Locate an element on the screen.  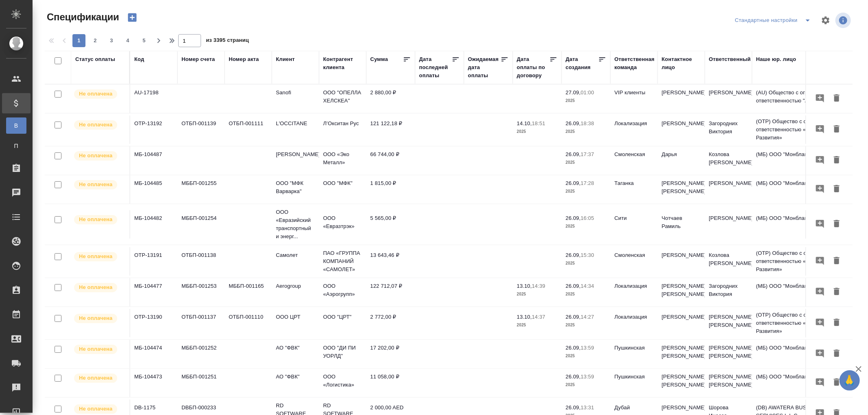
td: МБ-104485 is located at coordinates (154, 189).